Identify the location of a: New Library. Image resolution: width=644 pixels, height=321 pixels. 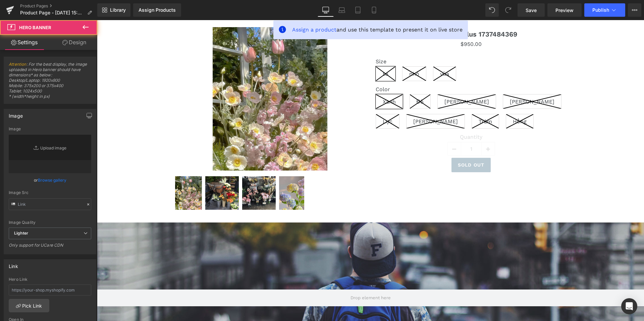
(113, 10).